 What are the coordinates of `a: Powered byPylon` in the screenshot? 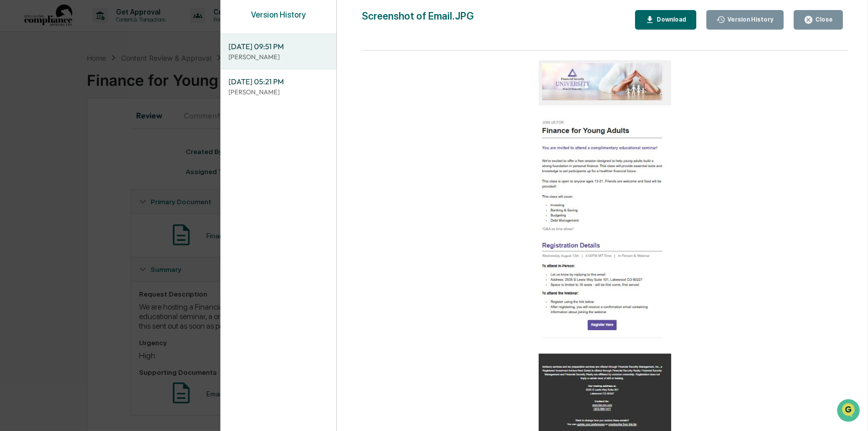 It's located at (96, 174).